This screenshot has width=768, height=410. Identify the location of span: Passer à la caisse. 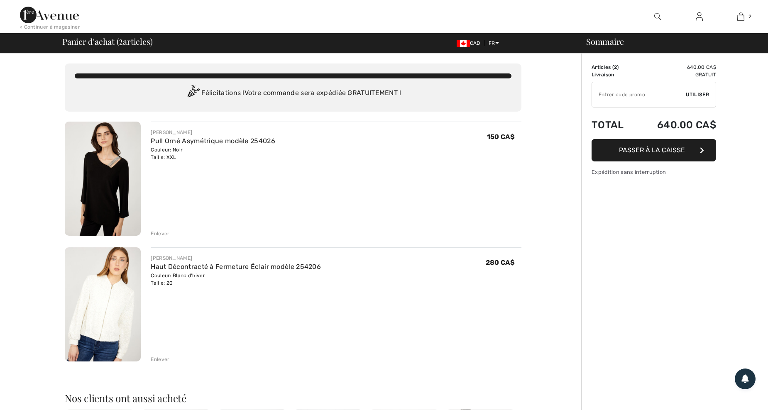
(652, 150).